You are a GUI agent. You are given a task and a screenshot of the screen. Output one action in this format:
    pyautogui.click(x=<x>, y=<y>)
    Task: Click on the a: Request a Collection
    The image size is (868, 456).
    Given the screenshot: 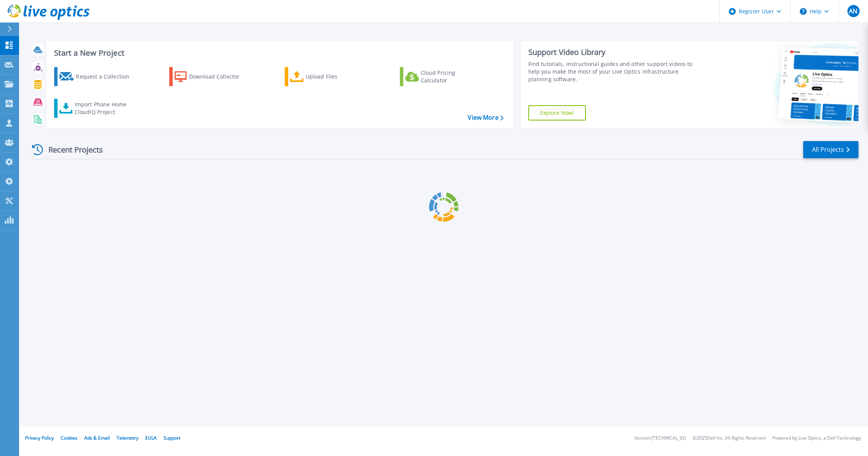 What is the action you would take?
    pyautogui.click(x=97, y=77)
    